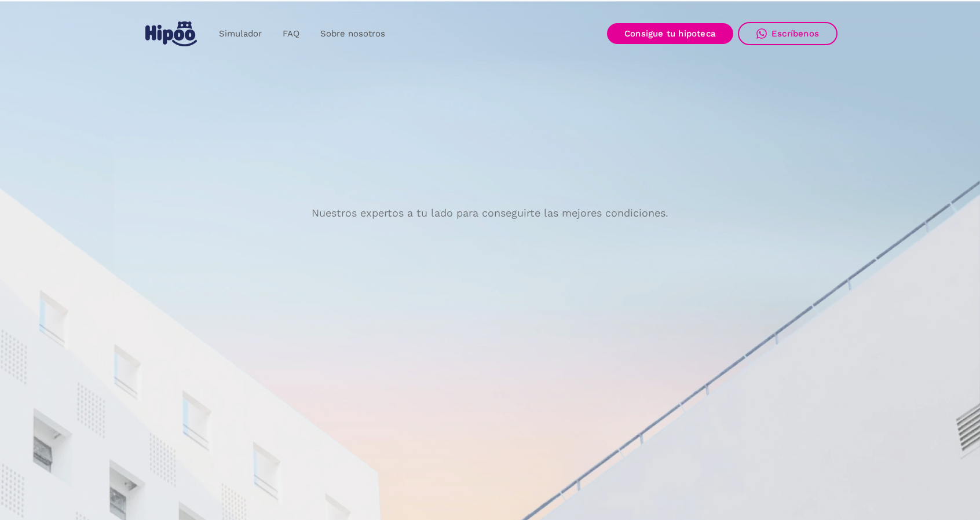  Describe the element at coordinates (795, 33) in the screenshot. I see `div: Escríbenos` at that location.